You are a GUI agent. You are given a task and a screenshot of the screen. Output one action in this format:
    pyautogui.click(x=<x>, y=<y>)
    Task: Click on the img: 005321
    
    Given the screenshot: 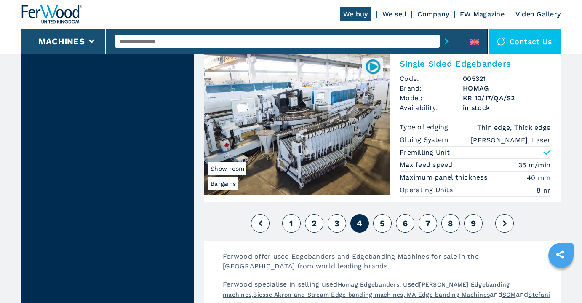 What is the action you would take?
    pyautogui.click(x=372, y=66)
    